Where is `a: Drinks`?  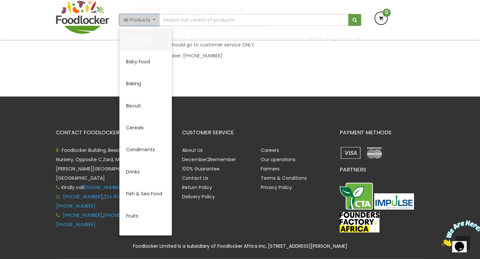 a: Drinks is located at coordinates (146, 172).